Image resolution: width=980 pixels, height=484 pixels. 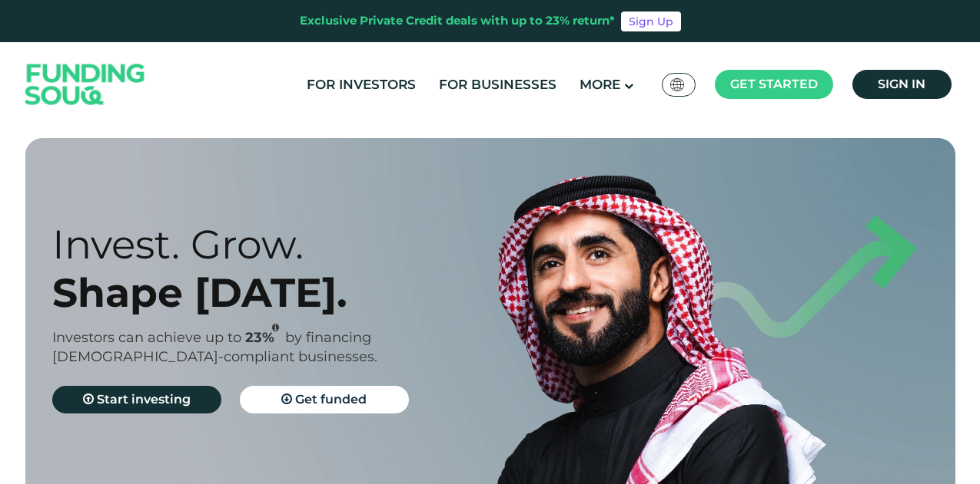 What do you see at coordinates (137, 400) in the screenshot?
I see `a: Start investing` at bounding box center [137, 400].